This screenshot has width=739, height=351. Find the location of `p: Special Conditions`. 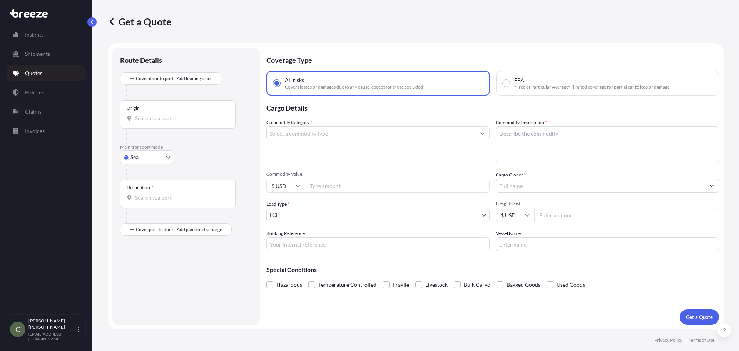

p: Special Conditions is located at coordinates (493, 269).